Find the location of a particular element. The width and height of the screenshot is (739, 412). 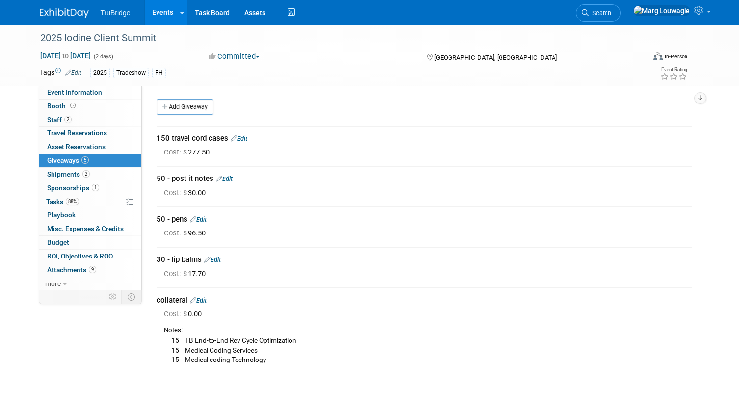

div: Event Format is located at coordinates (639, 58).